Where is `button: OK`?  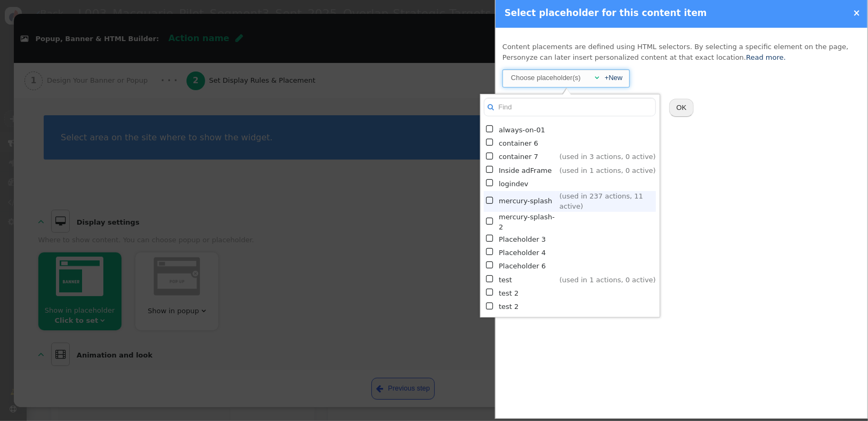
button: OK is located at coordinates (682, 108).